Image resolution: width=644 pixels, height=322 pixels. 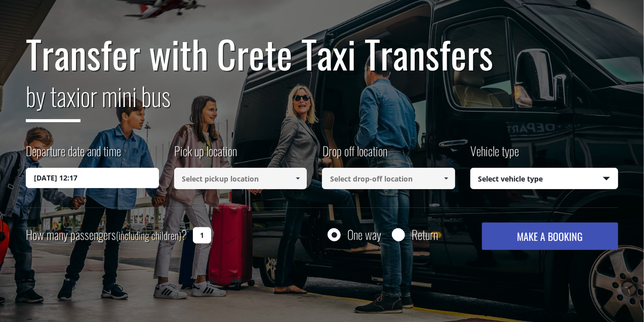 I want to click on small: (including children), so click(x=148, y=235).